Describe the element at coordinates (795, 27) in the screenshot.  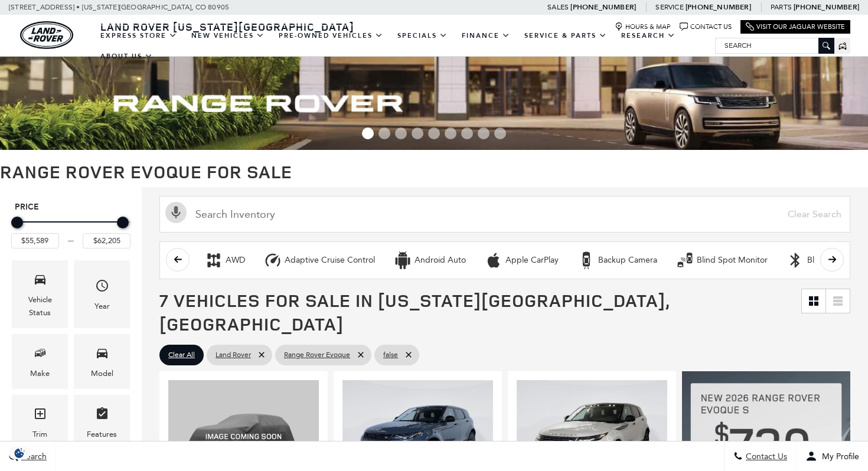
I see `a: Visit Our Jaguar Website` at that location.